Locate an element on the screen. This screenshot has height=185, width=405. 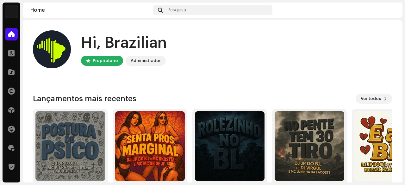
span: Pesquisa is located at coordinates (177, 10).